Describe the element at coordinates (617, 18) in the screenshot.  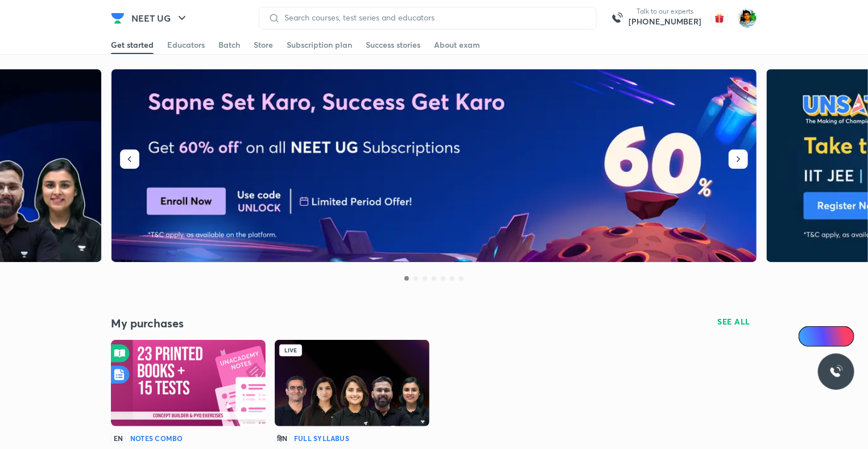
I see `a: call-us` at that location.